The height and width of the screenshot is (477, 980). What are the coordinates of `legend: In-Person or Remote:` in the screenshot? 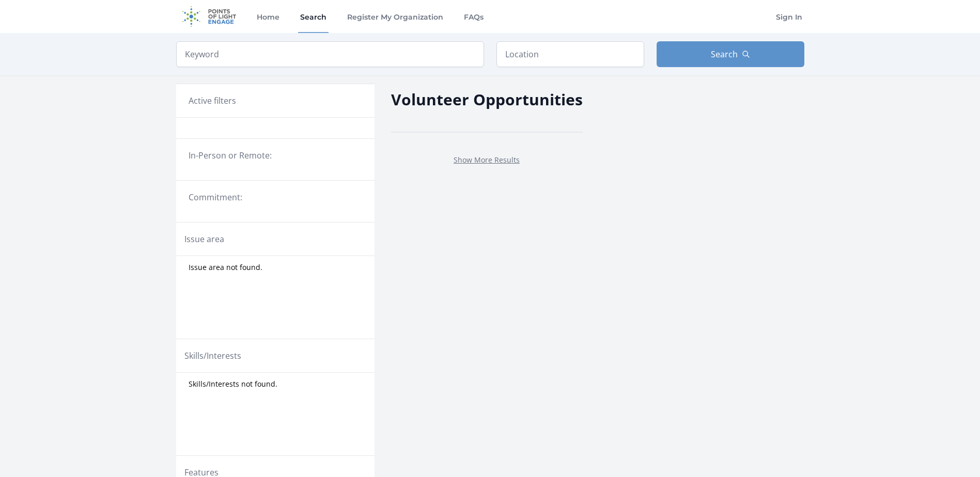 It's located at (275, 155).